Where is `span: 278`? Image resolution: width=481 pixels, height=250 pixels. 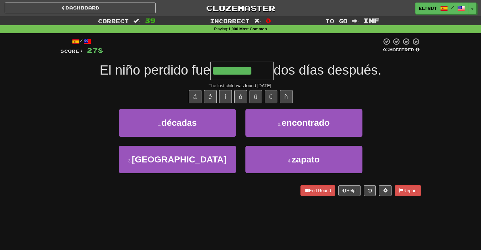
span: 278 is located at coordinates (95, 50).